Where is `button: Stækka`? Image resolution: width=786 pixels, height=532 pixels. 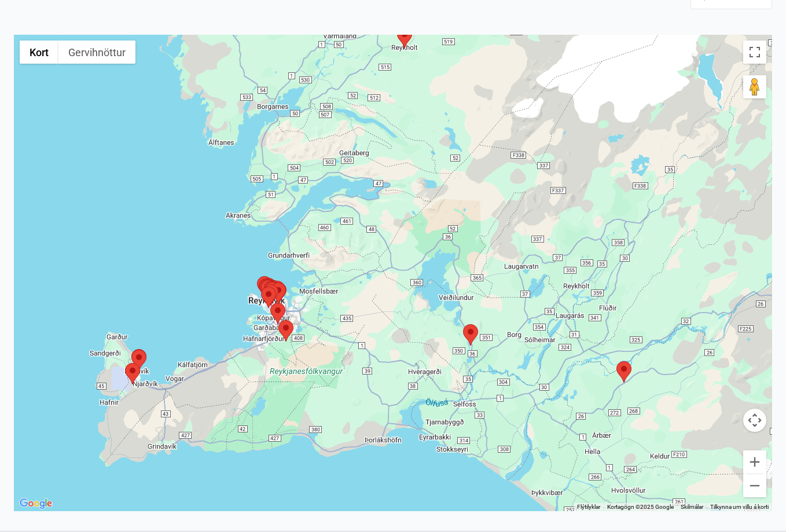 button: Stækka is located at coordinates (755, 462).